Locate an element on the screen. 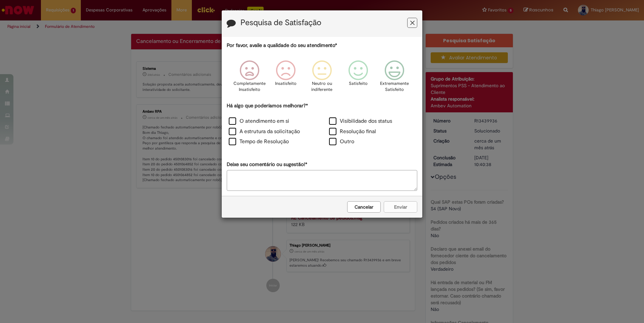  div: Neutro ou indiferente is located at coordinates (322, 78).